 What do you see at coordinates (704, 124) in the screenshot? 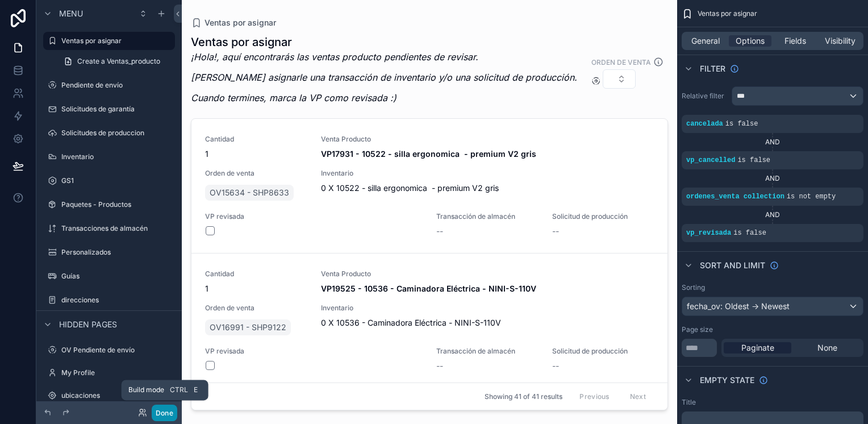
I see `span: cancelada` at bounding box center [704, 124].